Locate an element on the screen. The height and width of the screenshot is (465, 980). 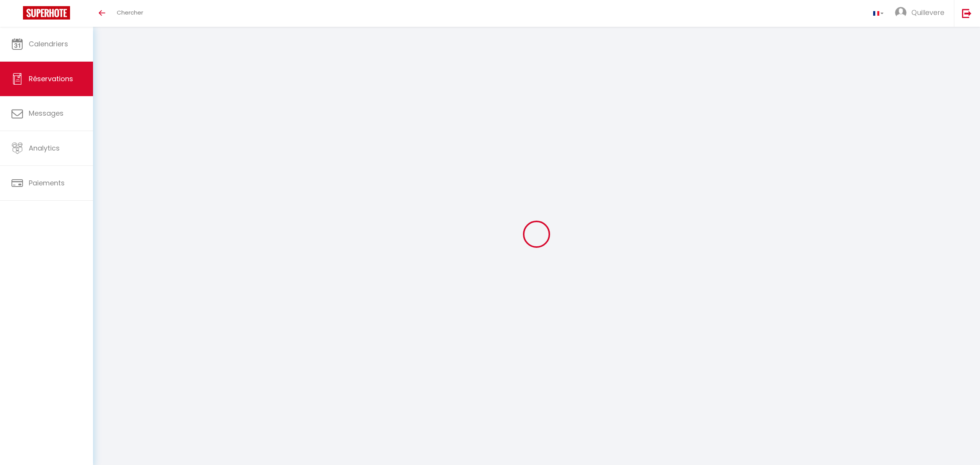
span: Réservations is located at coordinates (51, 78).